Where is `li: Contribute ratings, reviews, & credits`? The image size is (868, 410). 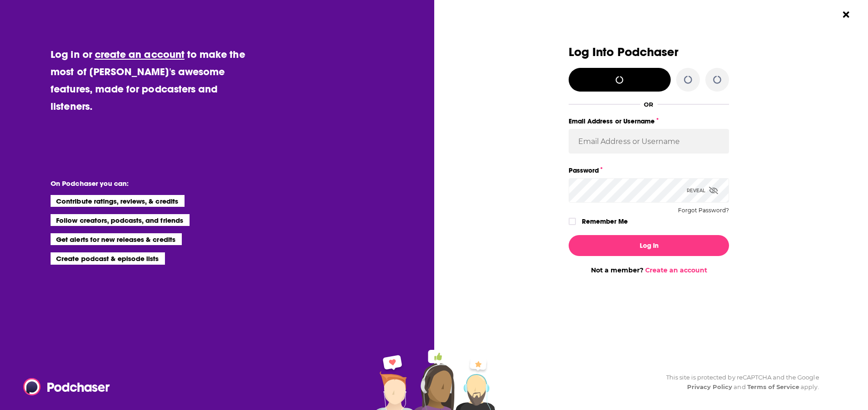
li: Contribute ratings, reviews, & credits is located at coordinates (118, 201).